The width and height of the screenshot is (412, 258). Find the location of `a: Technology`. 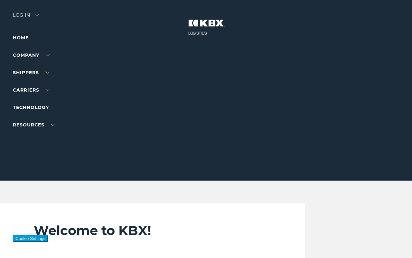

a: Technology is located at coordinates (31, 107).